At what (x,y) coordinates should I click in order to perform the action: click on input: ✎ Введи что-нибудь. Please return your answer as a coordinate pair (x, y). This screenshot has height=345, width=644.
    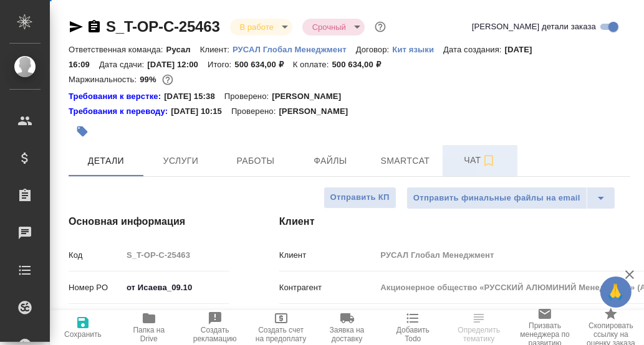
    Looking at the image, I should click on (176, 287).